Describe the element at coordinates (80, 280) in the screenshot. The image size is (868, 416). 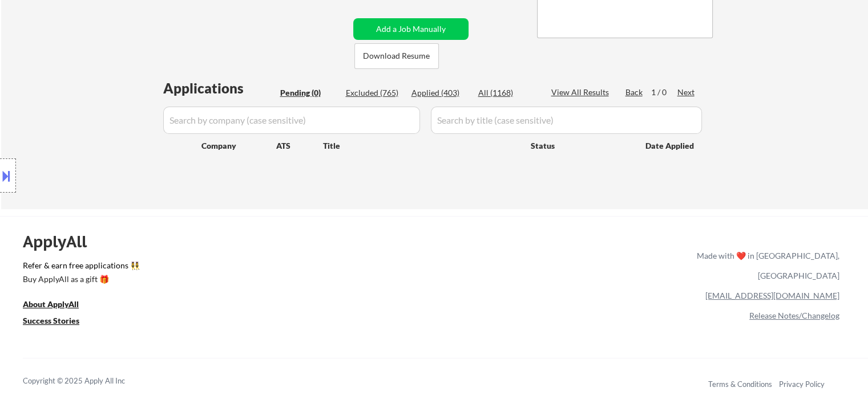
I see `div: Buy ApplyAll as a gift 🎁` at that location.